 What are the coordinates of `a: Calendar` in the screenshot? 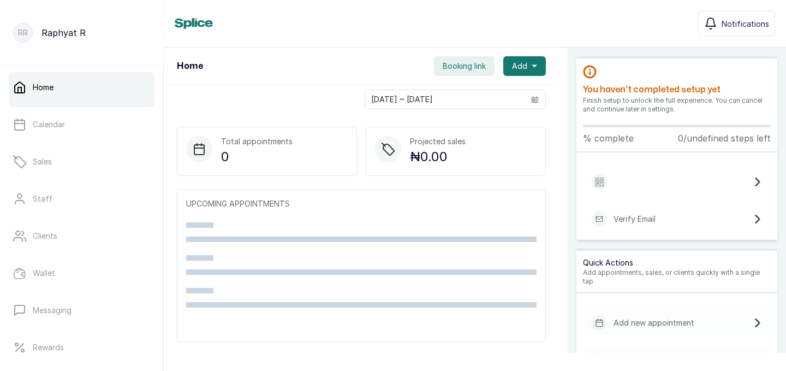 It's located at (81, 124).